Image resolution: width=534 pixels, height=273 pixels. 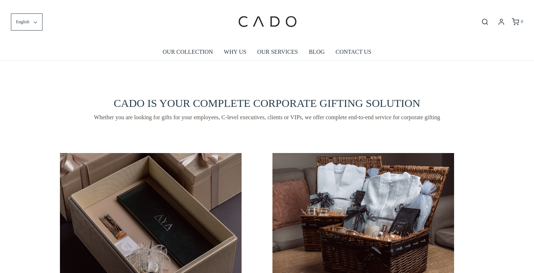 I want to click on span: English, so click(x=23, y=22).